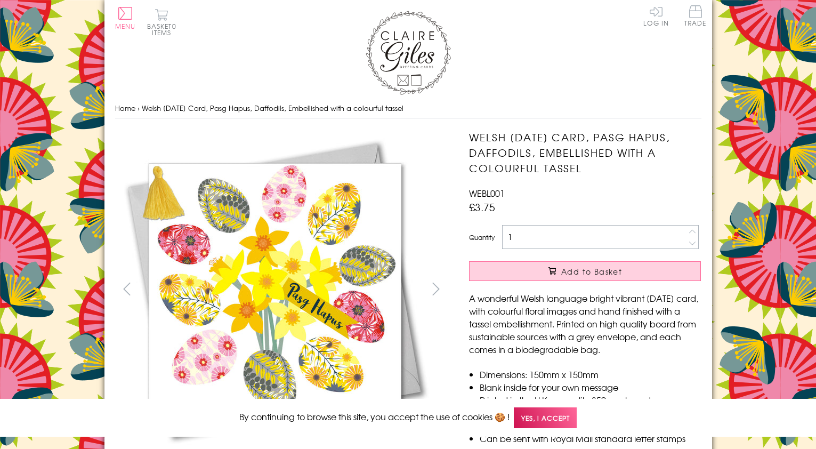 Image resolution: width=816 pixels, height=449 pixels. I want to click on a: Trade, so click(696, 17).